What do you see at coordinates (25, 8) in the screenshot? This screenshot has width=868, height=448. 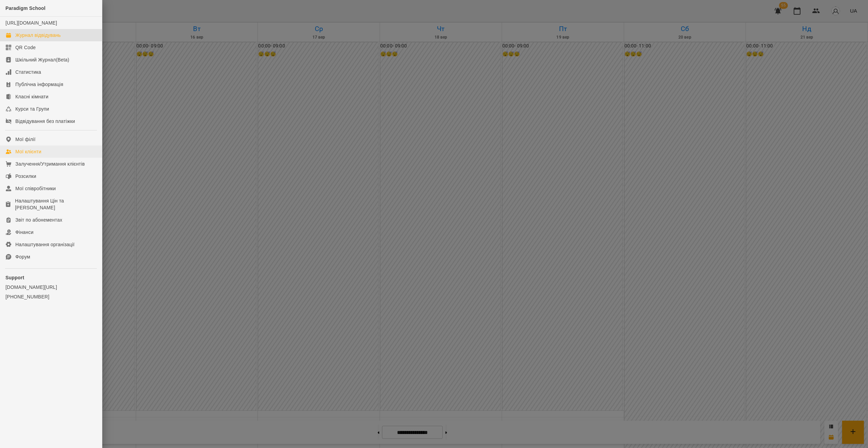 I see `span: Paradigm School` at bounding box center [25, 8].